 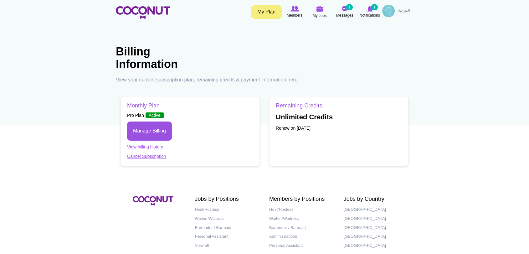 I want to click on a: View all, so click(x=228, y=245).